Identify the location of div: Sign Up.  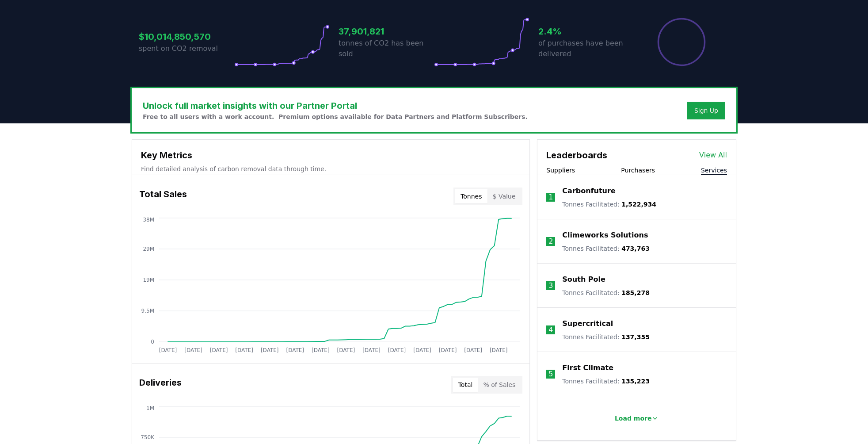
(706, 110).